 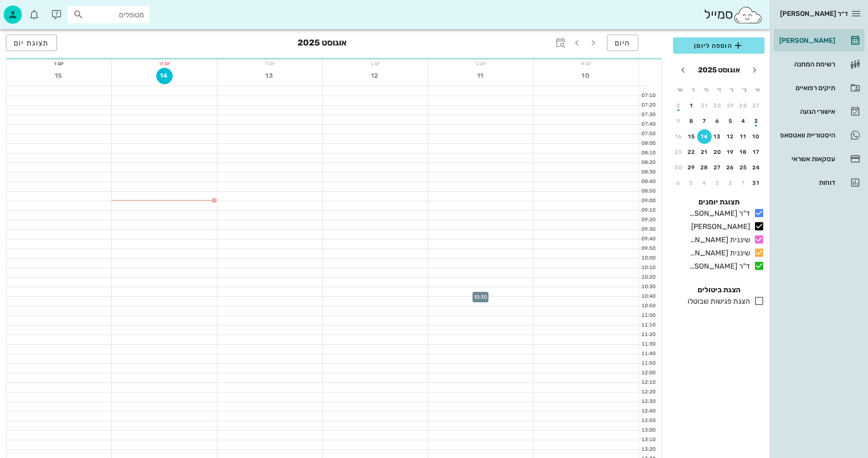 I want to click on a: אישורי הגעה, so click(x=819, y=111).